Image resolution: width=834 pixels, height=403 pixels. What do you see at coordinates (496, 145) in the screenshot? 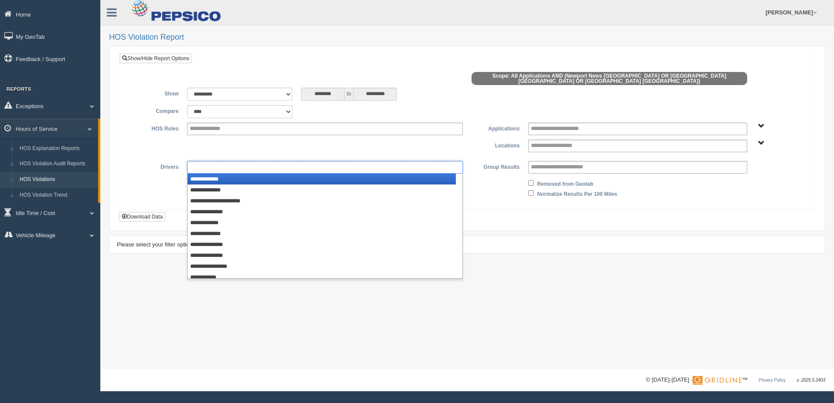
I see `label: Locations` at bounding box center [496, 145].